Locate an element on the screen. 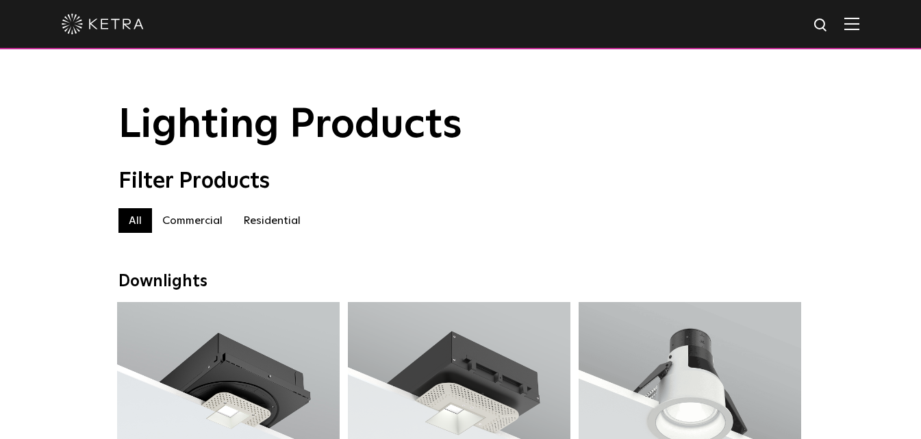 This screenshot has height=439, width=921. div: Filter Products is located at coordinates (461, 181).